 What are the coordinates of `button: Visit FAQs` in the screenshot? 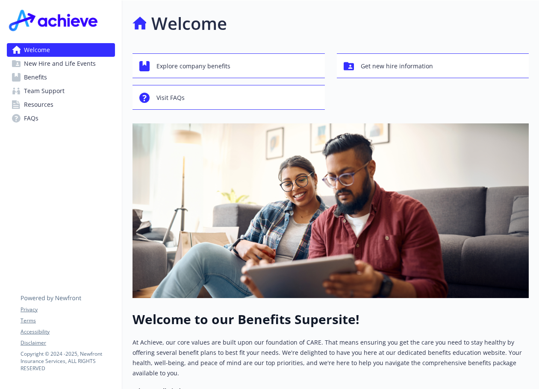 It's located at (229, 97).